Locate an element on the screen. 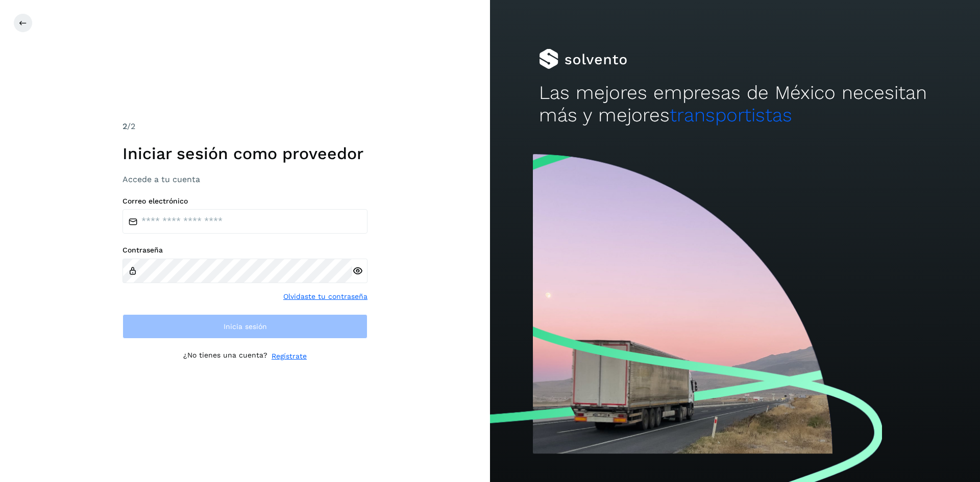  span: 2 is located at coordinates (125, 126).